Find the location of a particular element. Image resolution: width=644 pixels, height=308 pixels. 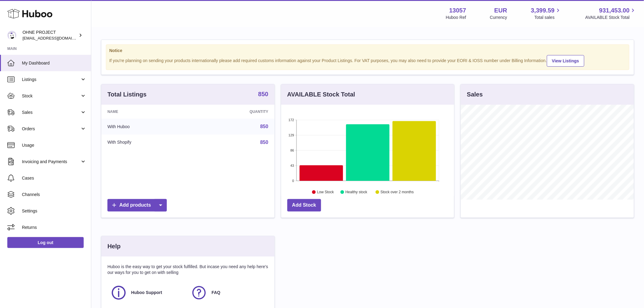

a: 931,453.00 AVAILABLE Stock Total is located at coordinates (611, 13).